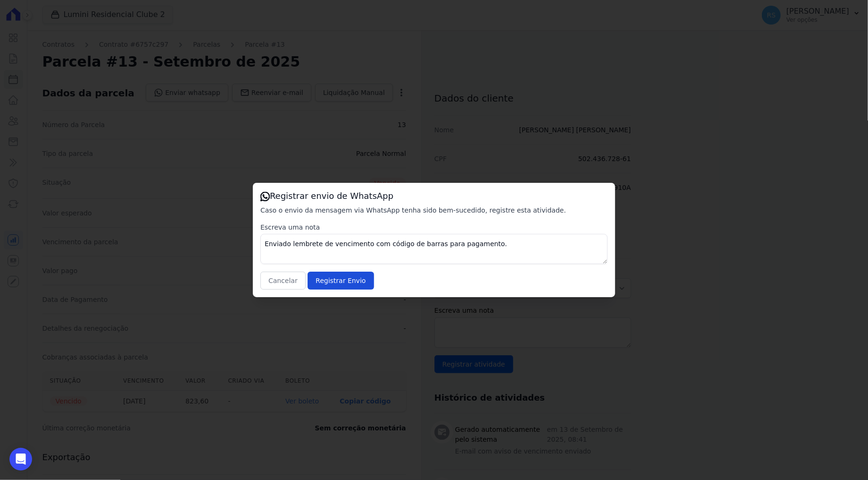 The width and height of the screenshot is (868, 480). I want to click on button: Cancelar, so click(283, 280).